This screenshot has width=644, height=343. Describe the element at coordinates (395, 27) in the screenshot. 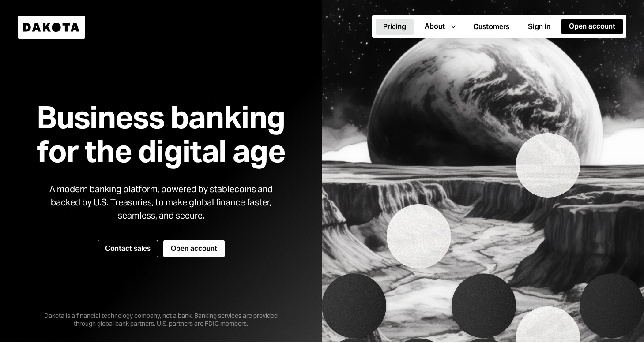

I see `a: Pricing` at that location.